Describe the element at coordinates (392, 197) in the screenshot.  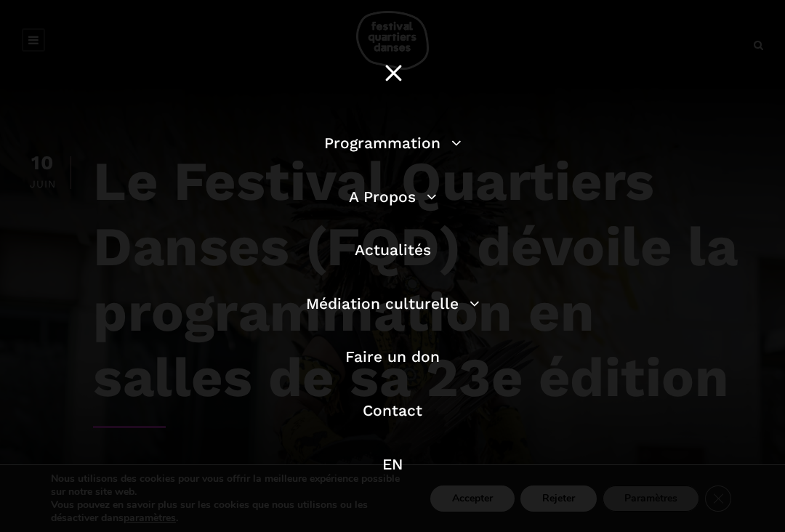
I see `a: A Propos` at that location.